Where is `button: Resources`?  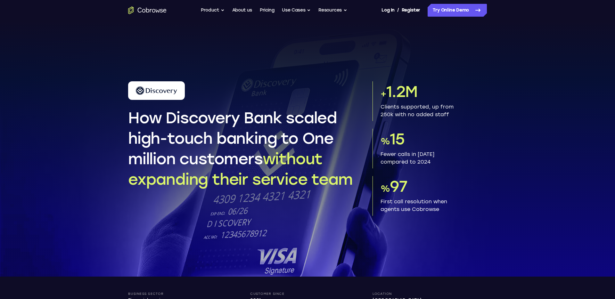
button: Resources is located at coordinates (333, 10).